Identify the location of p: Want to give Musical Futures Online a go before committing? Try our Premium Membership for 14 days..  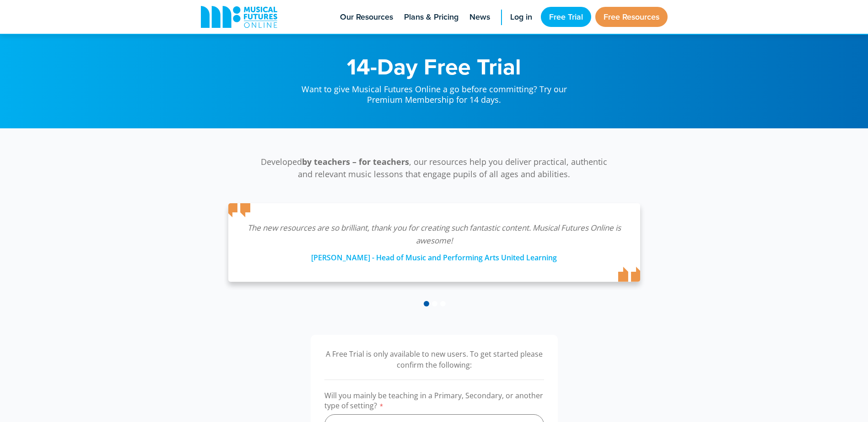
(434, 91).